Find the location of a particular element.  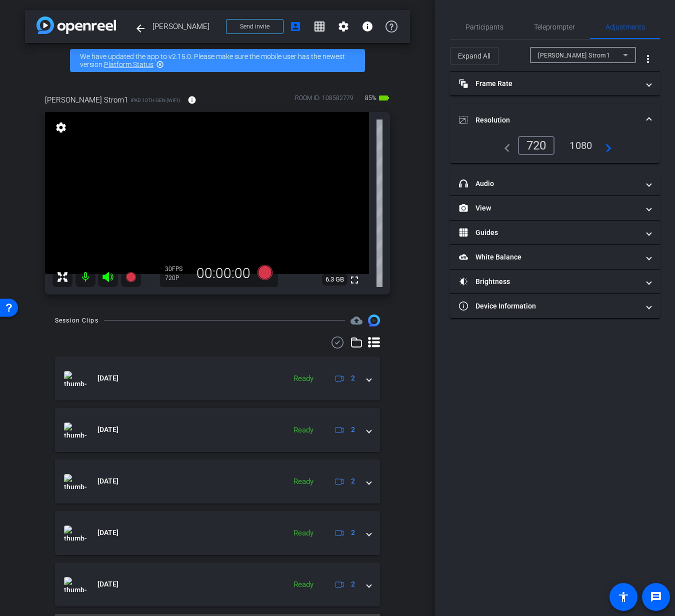

span: Send invite is located at coordinates (255, 26).